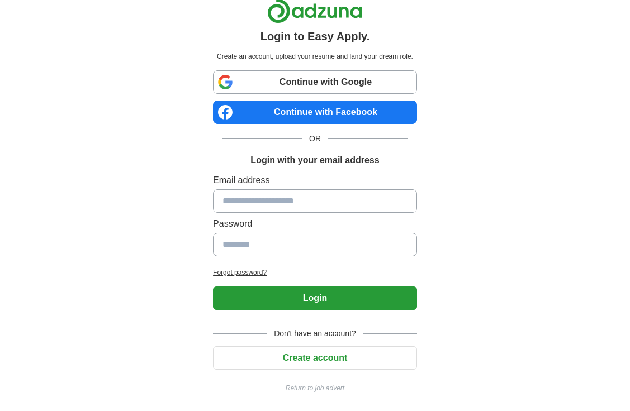 This screenshot has width=630, height=411. What do you see at coordinates (315, 388) in the screenshot?
I see `a: Return to job advert` at bounding box center [315, 388].